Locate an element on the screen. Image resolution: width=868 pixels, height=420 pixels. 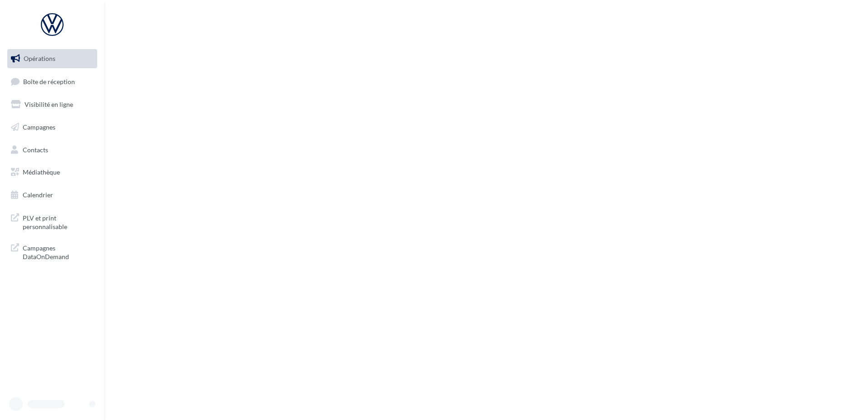
a: Calendrier is located at coordinates (52, 195).